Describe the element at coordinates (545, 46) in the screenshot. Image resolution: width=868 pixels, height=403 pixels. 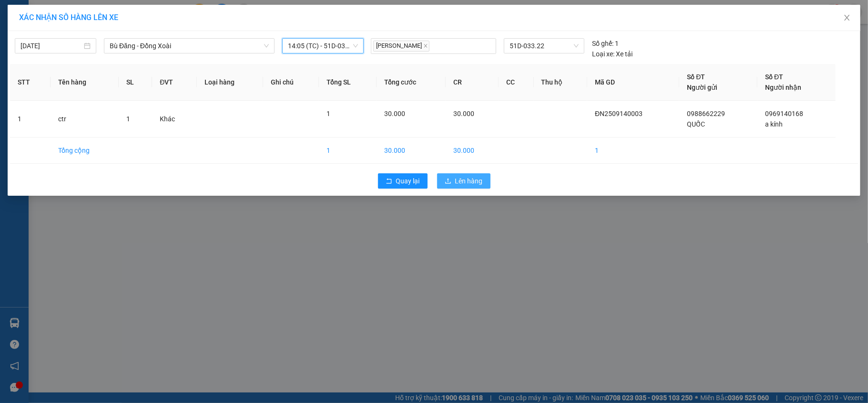
I see `span: 51D-033.22` at that location.